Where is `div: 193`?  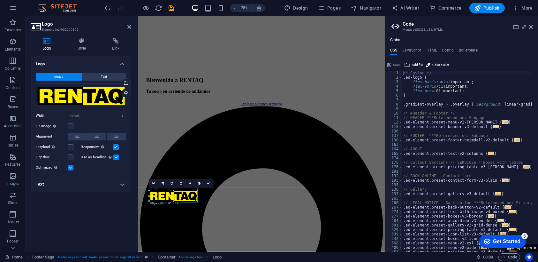 div: 193 is located at coordinates (394, 180).